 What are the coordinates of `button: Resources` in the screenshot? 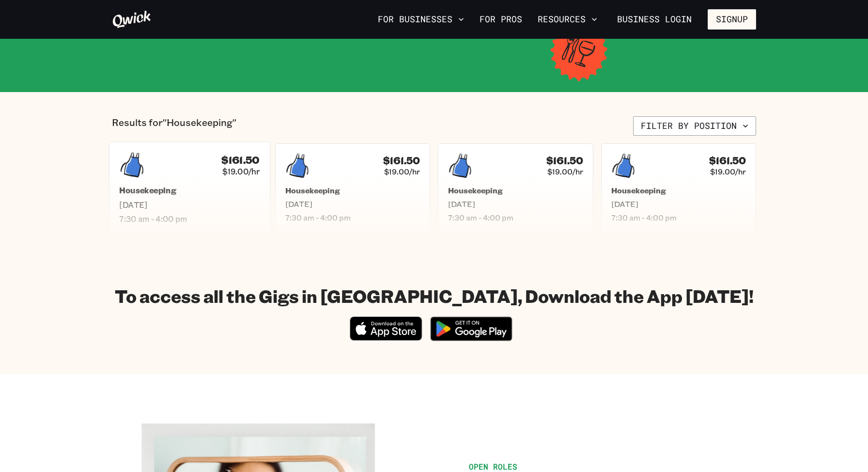 It's located at (567, 20).